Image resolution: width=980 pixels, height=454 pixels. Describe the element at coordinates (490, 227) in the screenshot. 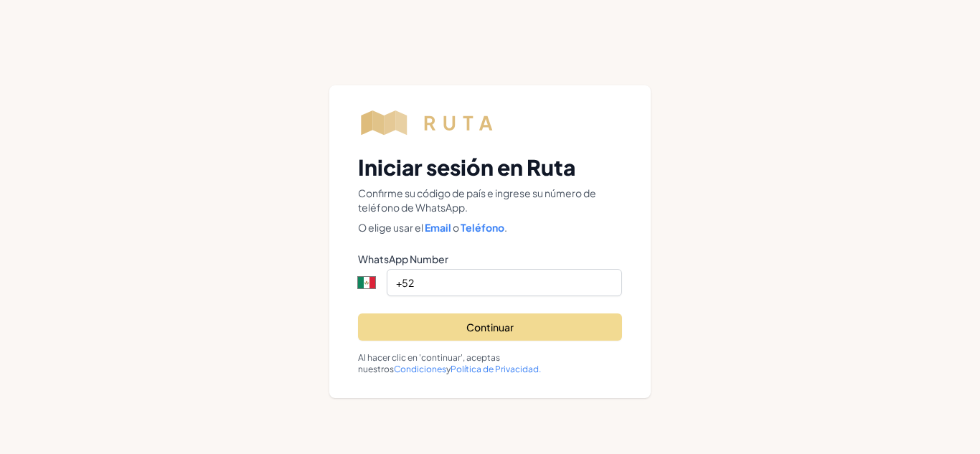

I see `p: O elige usar el o .` at that location.